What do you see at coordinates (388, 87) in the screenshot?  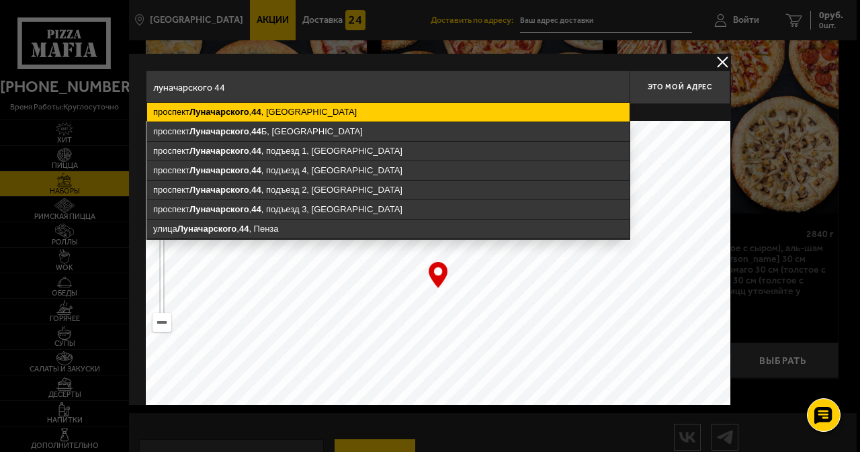 I see `input: Введите адрес доставки` at bounding box center [388, 87].